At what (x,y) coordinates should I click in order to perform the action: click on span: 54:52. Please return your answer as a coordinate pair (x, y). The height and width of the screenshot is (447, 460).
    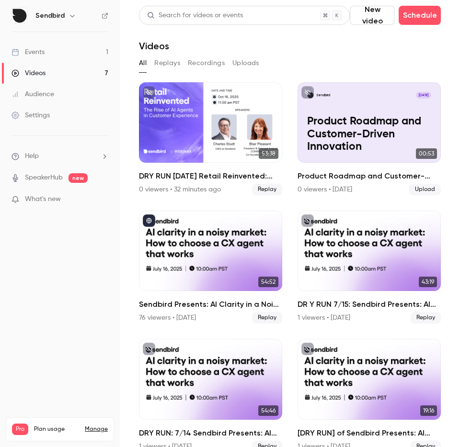
    Looking at the image, I should click on (268, 282).